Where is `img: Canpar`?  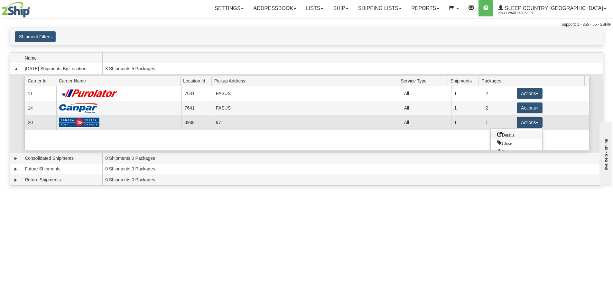
img: Canpar is located at coordinates (78, 108).